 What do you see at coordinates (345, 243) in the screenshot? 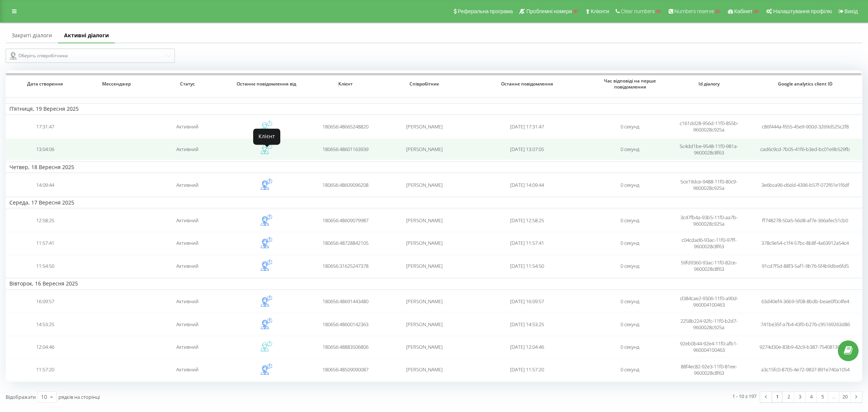
I see `span: 180656:48728842105` at bounding box center [345, 243].